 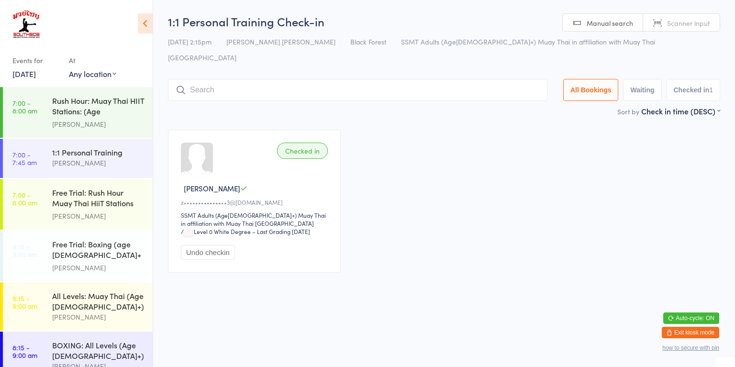 What do you see at coordinates (693, 90) in the screenshot?
I see `button: Checked in1` at bounding box center [693, 90].